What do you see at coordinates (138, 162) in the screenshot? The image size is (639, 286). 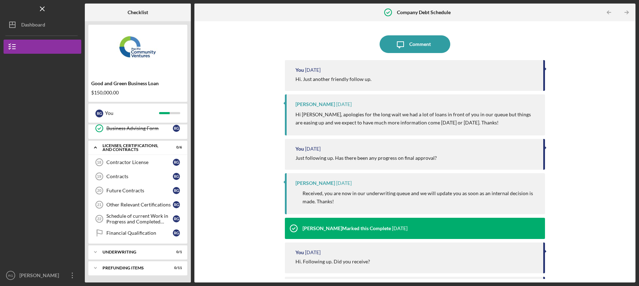 I see `a: 18Contractor LicenseRG` at bounding box center [138, 162].